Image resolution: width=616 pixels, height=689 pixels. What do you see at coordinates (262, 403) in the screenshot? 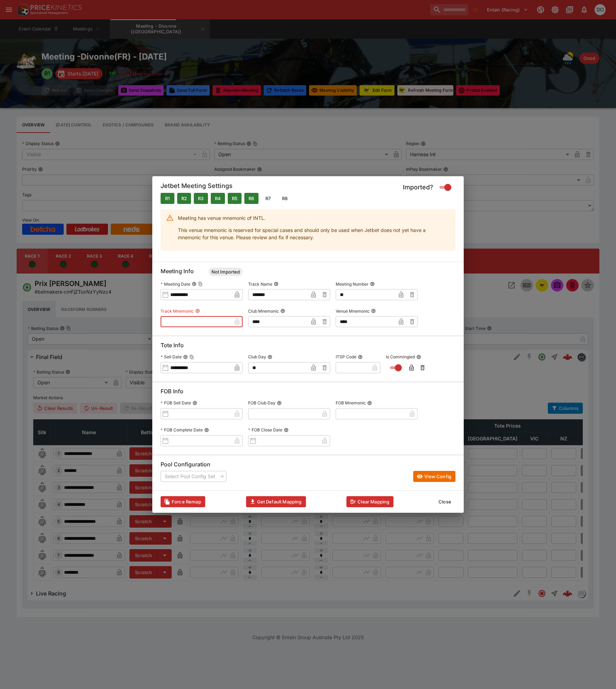
I see `p: FOB Club Day` at bounding box center [262, 403].